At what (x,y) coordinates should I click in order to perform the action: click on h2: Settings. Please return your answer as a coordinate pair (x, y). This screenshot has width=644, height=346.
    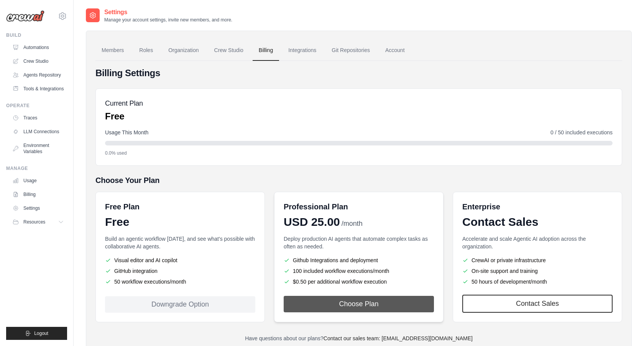
    Looking at the image, I should click on (168, 12).